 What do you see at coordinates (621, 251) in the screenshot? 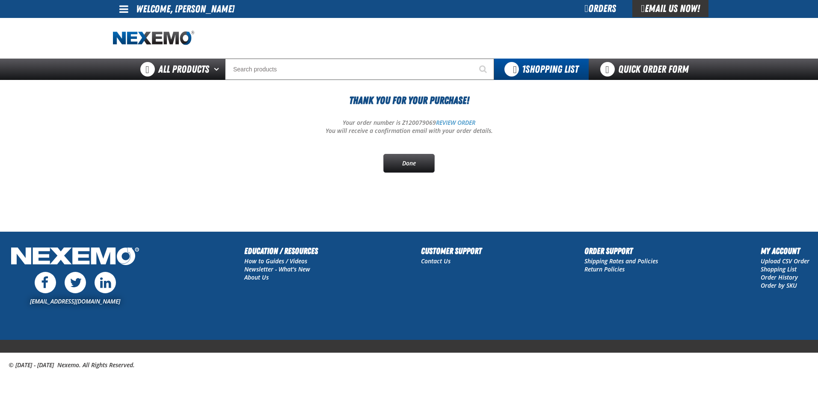
I see `h2: Order Support` at bounding box center [621, 251].